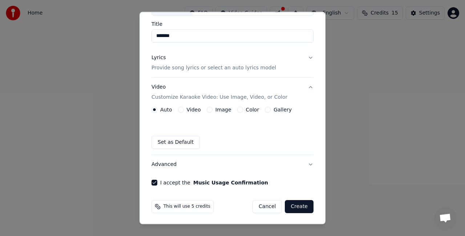 Image resolution: width=465 pixels, height=236 pixels. I want to click on span: This will use 5 credits, so click(187, 207).